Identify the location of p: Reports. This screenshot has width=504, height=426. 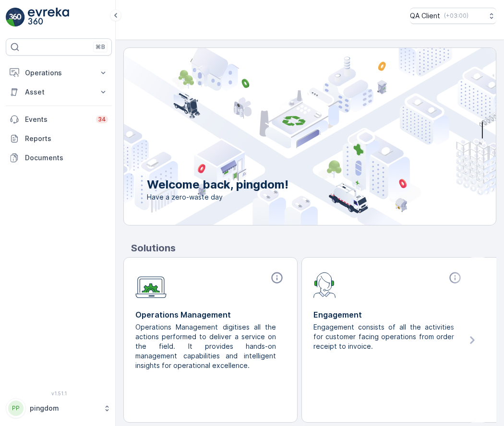
(66, 138).